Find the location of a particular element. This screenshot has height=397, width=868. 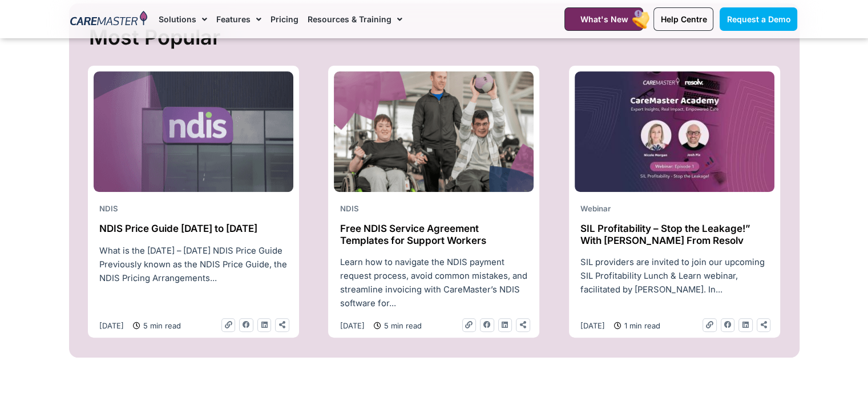

img: ndis-price-guide is located at coordinates (194, 132).